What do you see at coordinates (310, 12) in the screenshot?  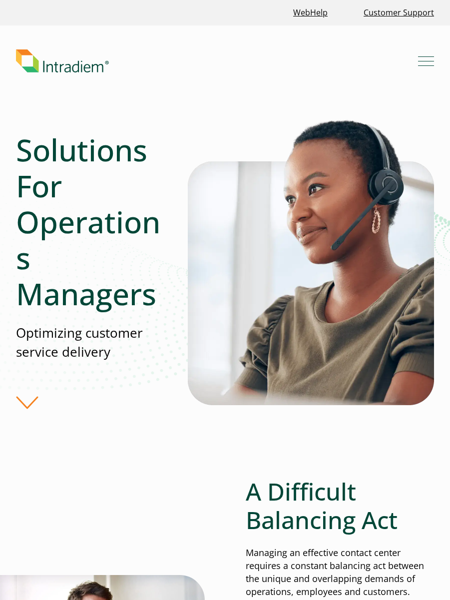 I see `a: Link opens in a new window` at bounding box center [310, 12].